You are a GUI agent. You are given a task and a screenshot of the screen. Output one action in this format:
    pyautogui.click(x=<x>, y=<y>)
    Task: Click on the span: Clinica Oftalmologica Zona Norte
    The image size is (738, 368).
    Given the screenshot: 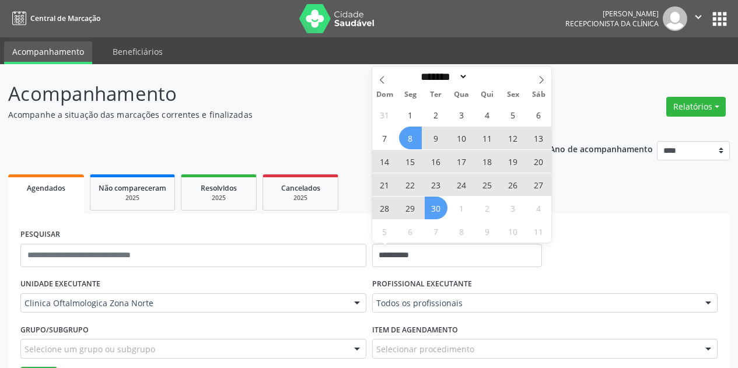 What is the action you would take?
    pyautogui.click(x=183, y=303)
    